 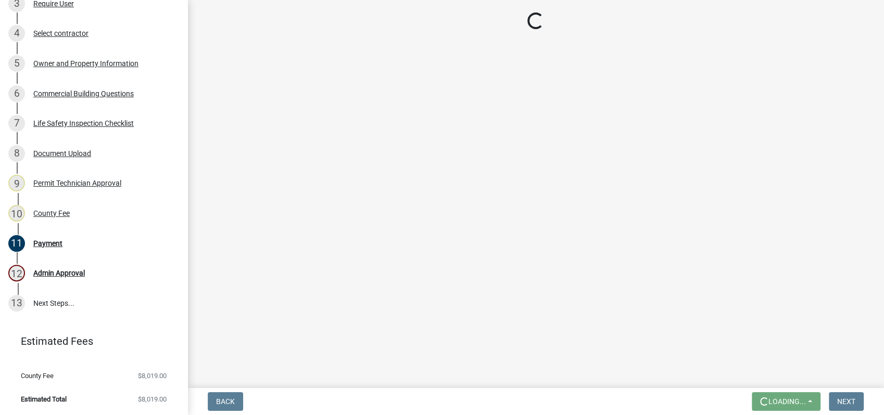 What do you see at coordinates (37, 376) in the screenshot?
I see `span: County Fee` at bounding box center [37, 376].